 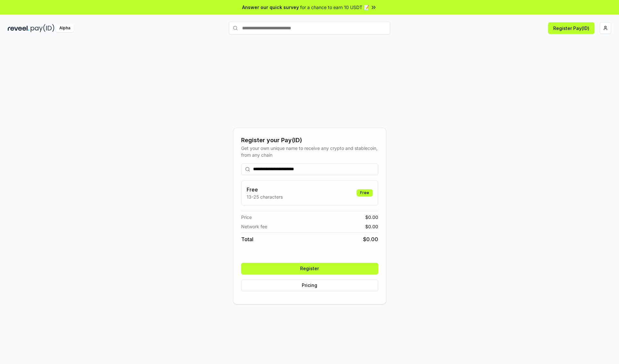 What do you see at coordinates (265, 190) in the screenshot?
I see `h3: Free` at bounding box center [265, 190].